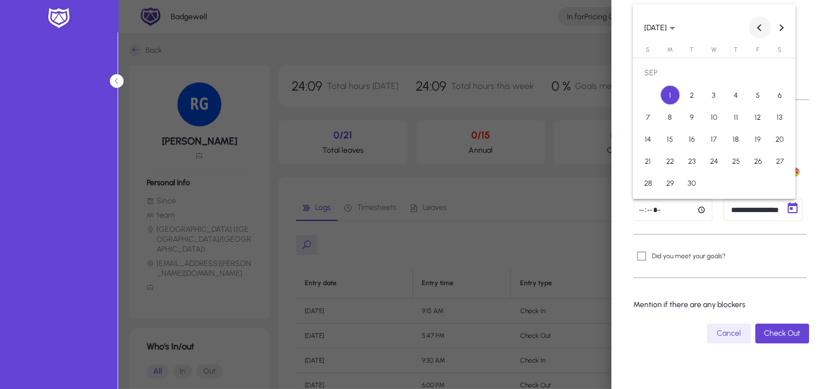  I want to click on button: Sep 17, 2025, so click(714, 139).